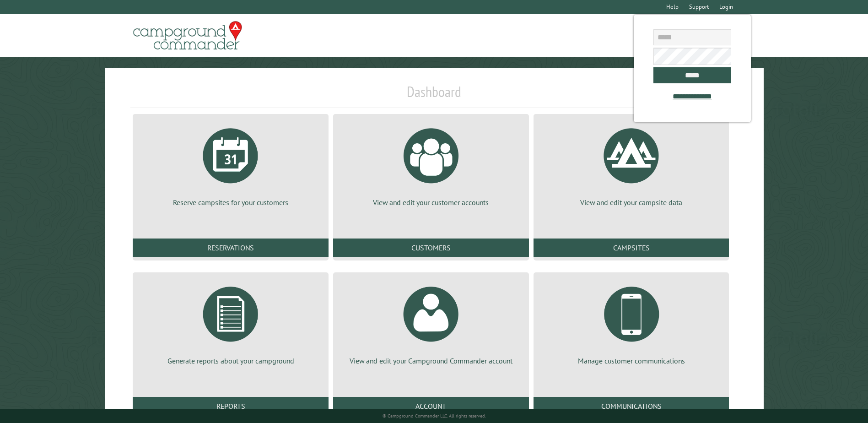 The height and width of the screenshot is (423, 868). What do you see at coordinates (431, 406) in the screenshot?
I see `a: Account` at bounding box center [431, 406].